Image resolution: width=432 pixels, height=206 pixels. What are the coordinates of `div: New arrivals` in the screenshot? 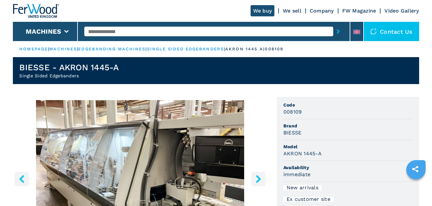 It's located at (302, 188).